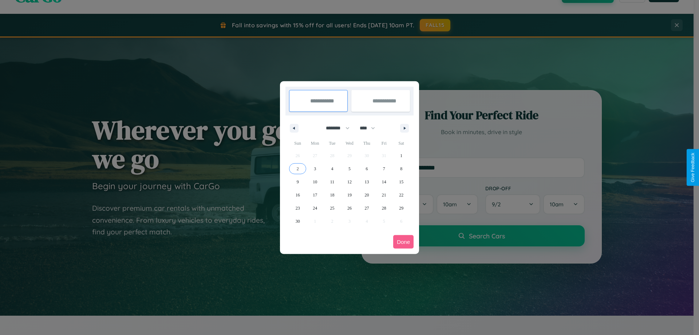 Image resolution: width=699 pixels, height=335 pixels. Describe the element at coordinates (384, 195) in the screenshot. I see `span: 21` at that location.